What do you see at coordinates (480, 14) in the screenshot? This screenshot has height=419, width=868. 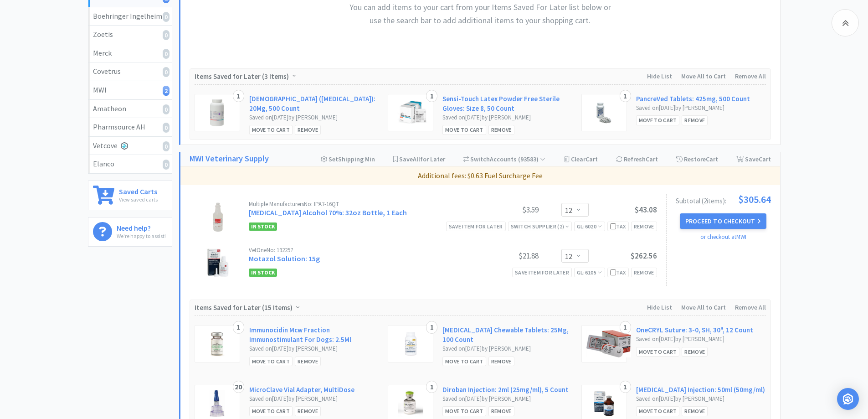 I see `h4: You can add items to your cart from your Items Saved For Later list below or use the search bar t...` at bounding box center [480, 14].